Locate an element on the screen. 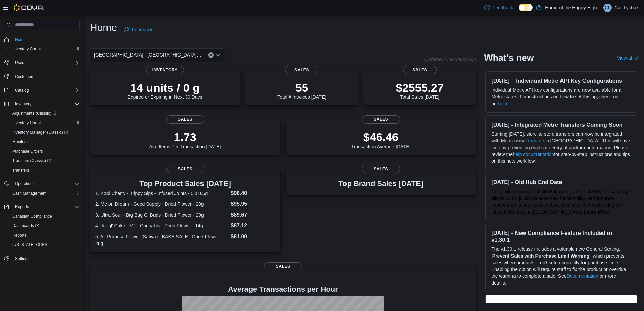 This screenshot has width=644, height=311. p: The v1.30.1 release includes a valuable new General Setting, ' ', which prevents sales when produ... is located at coordinates (561, 266).